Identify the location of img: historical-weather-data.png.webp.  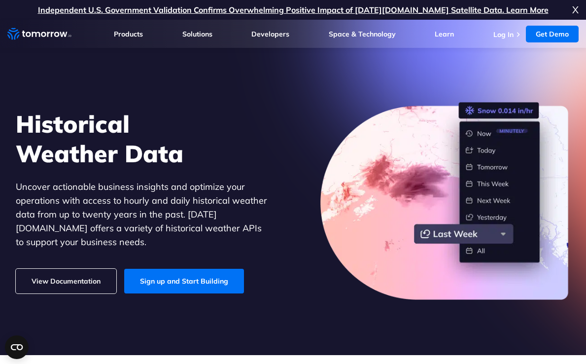
(445, 201).